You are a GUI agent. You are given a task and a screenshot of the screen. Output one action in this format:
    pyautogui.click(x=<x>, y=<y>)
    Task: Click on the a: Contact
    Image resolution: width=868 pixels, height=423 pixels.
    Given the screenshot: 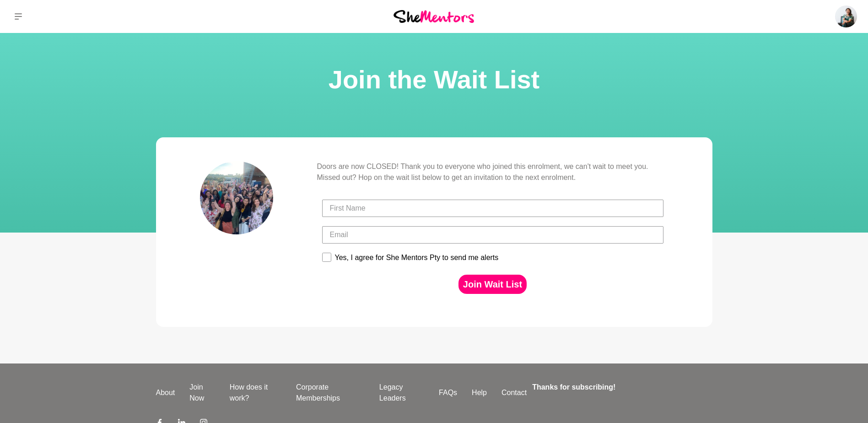 What is the action you would take?
    pyautogui.click(x=514, y=393)
    